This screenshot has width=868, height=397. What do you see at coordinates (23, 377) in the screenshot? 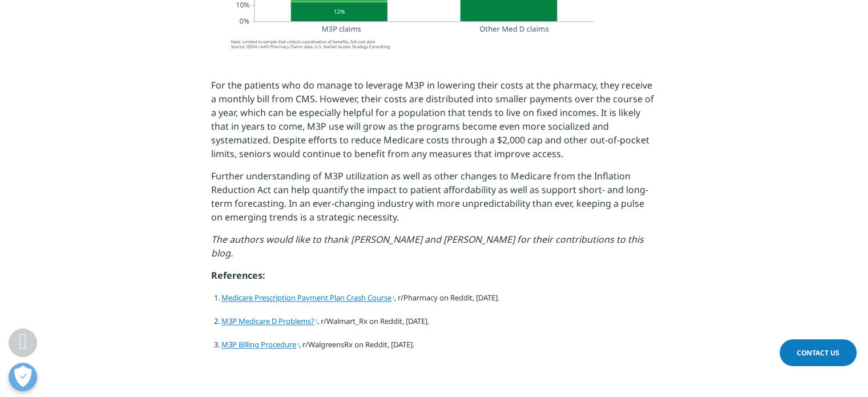
I see `button: Open Preferences` at bounding box center [23, 377].